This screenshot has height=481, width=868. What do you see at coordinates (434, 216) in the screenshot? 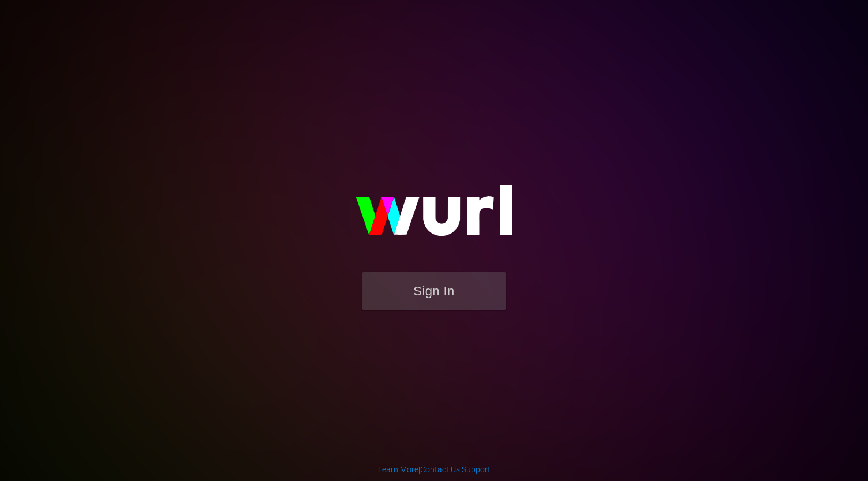
I see `img: wurl-logo-on-black-223613ac3d8ba8fe6dc639794a292ebdb59501304c7dfd60c99c58986ef67473.svg` at bounding box center [434, 216].